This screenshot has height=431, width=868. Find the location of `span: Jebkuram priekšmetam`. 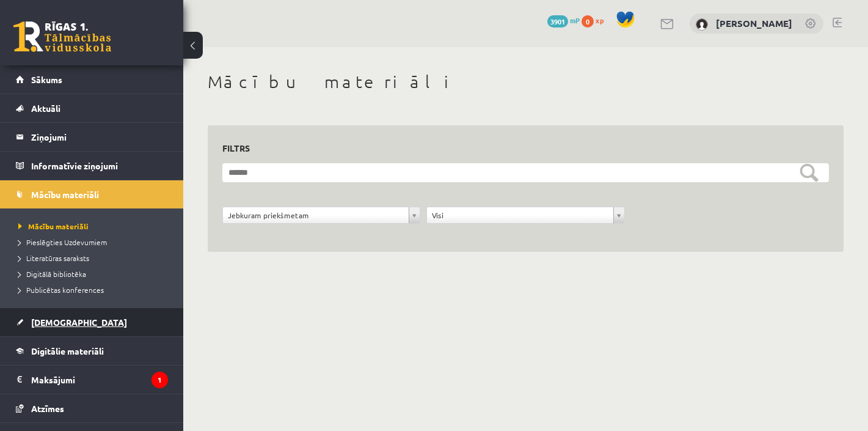

span: Jebkuram priekšmetam is located at coordinates (316, 215).